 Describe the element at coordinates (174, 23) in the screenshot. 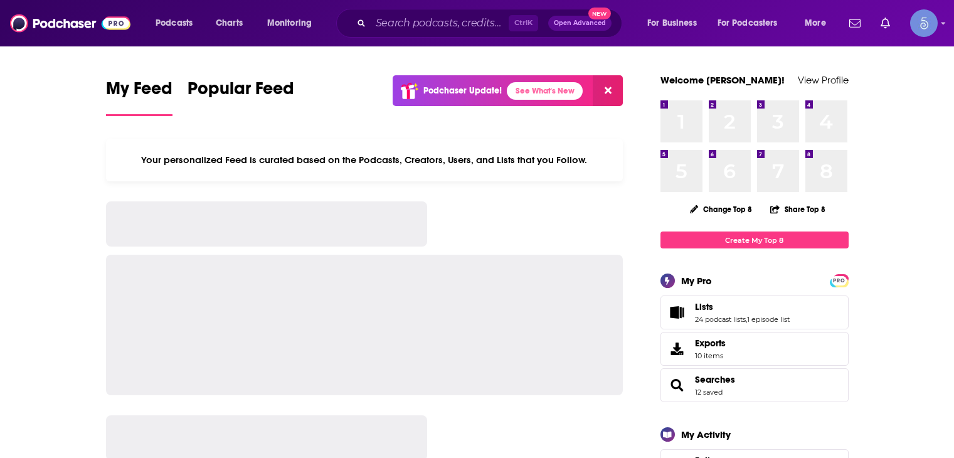

I see `span: Podcasts` at that location.